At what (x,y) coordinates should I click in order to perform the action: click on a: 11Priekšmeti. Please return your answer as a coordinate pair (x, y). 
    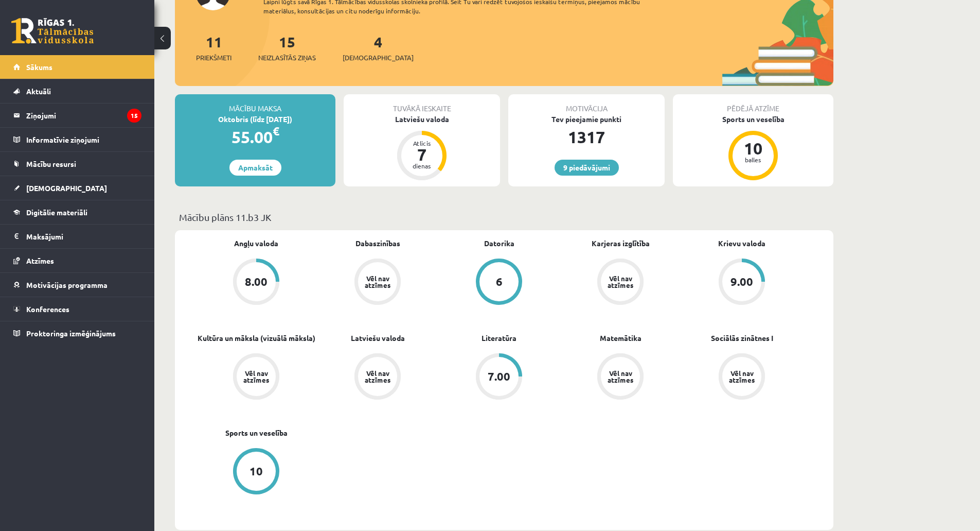
    Looking at the image, I should click on (213, 47).